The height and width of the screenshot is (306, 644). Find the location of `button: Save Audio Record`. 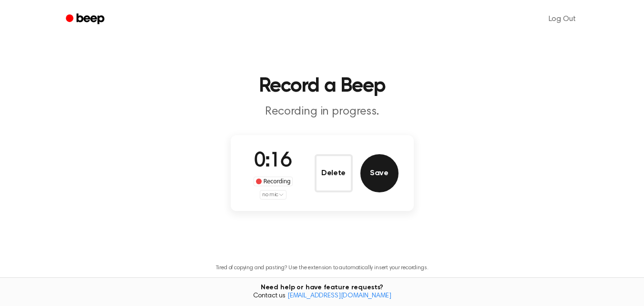

button: Save Audio Record is located at coordinates (380, 173).